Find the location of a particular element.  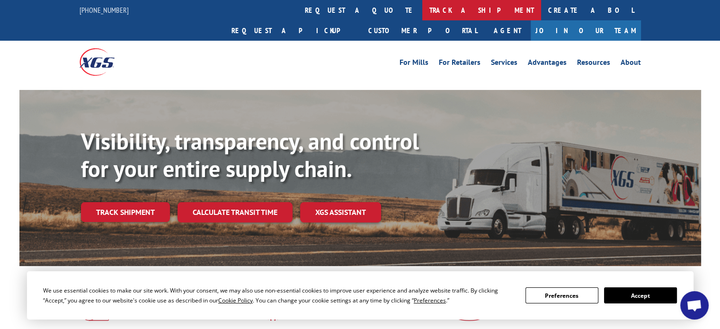

a: XGS ASSISTANT is located at coordinates (340, 212).